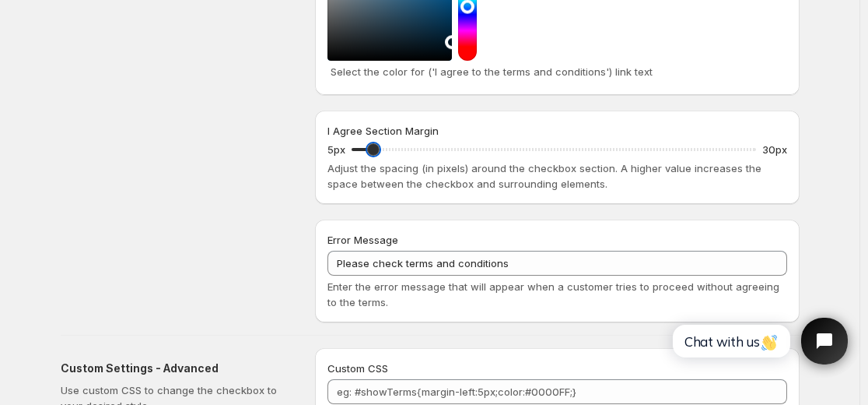 The width and height of the screenshot is (868, 405). Describe the element at coordinates (557, 72) in the screenshot. I see `p: Select the color for ('I agree to the terms and conditions') link text` at that location.